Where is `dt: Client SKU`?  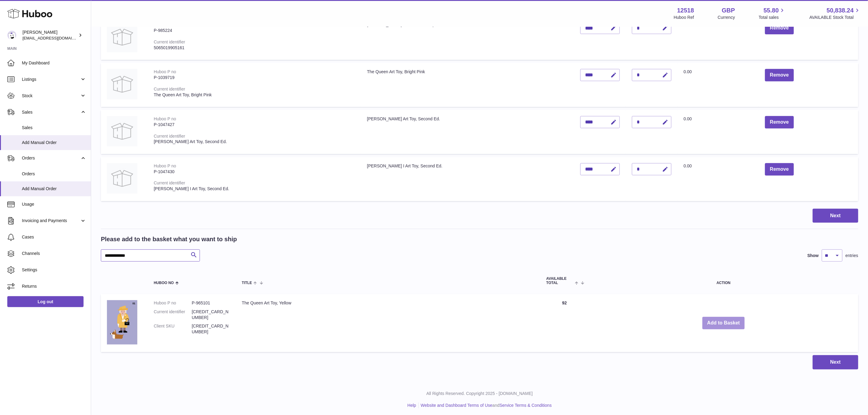
dt: Client SKU is located at coordinates (173, 329).